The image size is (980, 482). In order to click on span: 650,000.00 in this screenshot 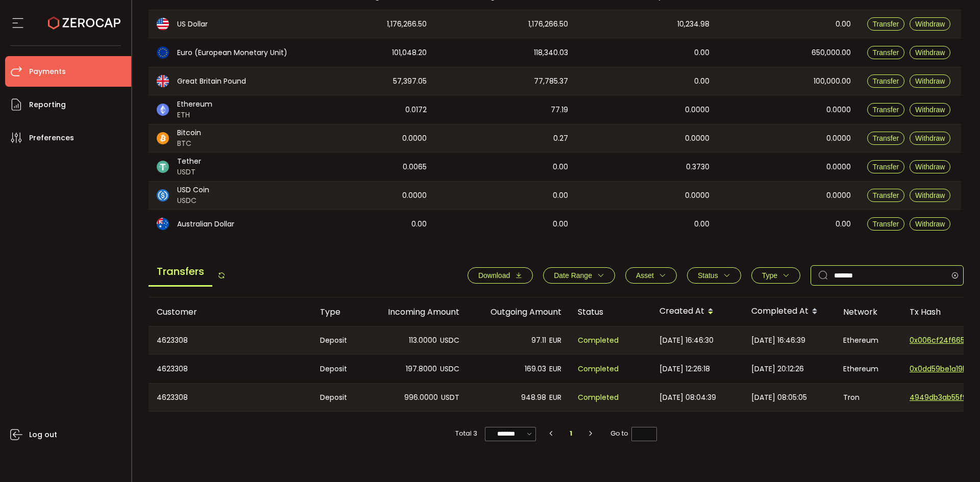, I will do `click(831, 53)`.